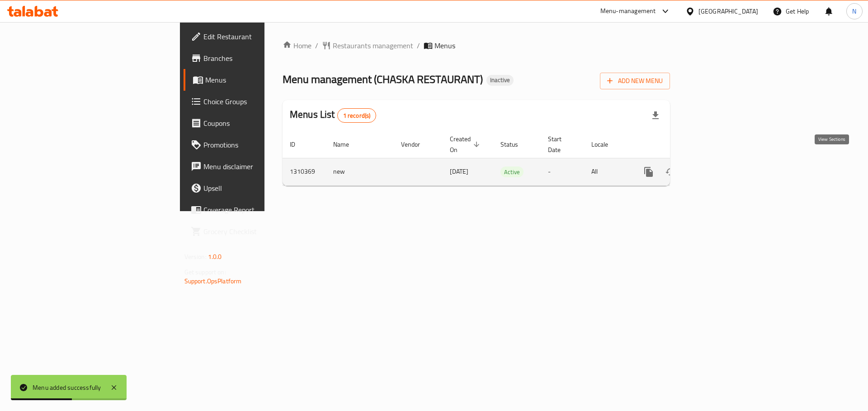 This screenshot has height=411, width=868. What do you see at coordinates (628, 12) in the screenshot?
I see `div: Menu-management` at bounding box center [628, 12].